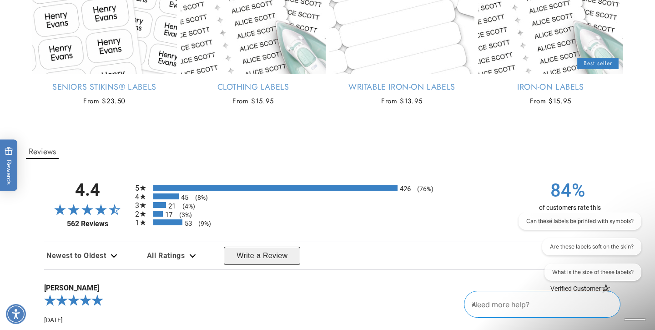 Image resolution: width=655 pixels, height=330 pixels. What do you see at coordinates (262, 256) in the screenshot?
I see `button: Write a Review` at bounding box center [262, 256].